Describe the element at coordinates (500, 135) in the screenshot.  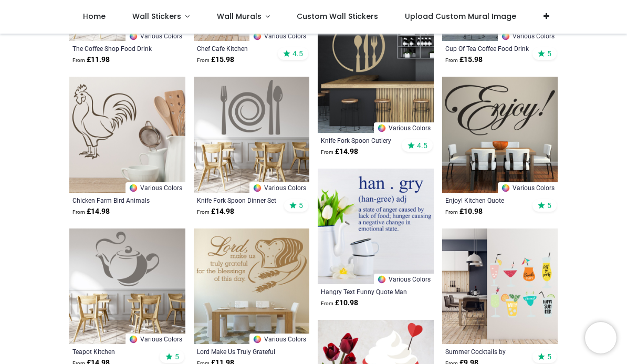
I see `img: Enjoy! Kitchen Quote Wall Sticker` at that location.